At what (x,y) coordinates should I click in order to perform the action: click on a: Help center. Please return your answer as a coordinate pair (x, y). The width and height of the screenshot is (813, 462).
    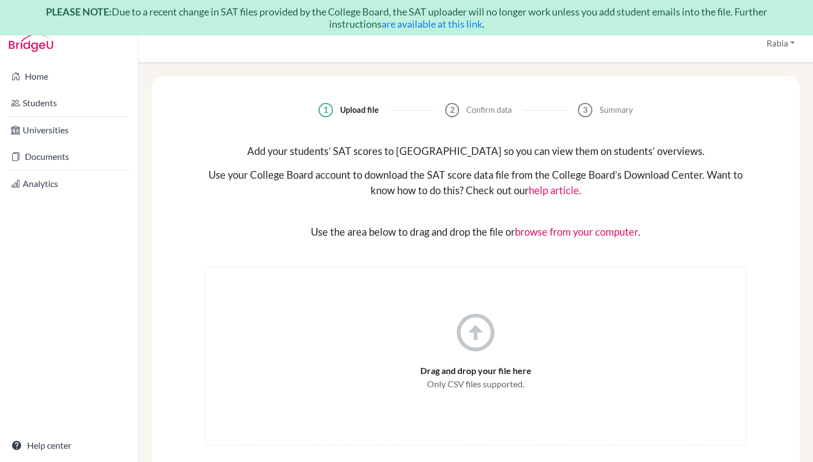
    Looking at the image, I should click on (69, 445).